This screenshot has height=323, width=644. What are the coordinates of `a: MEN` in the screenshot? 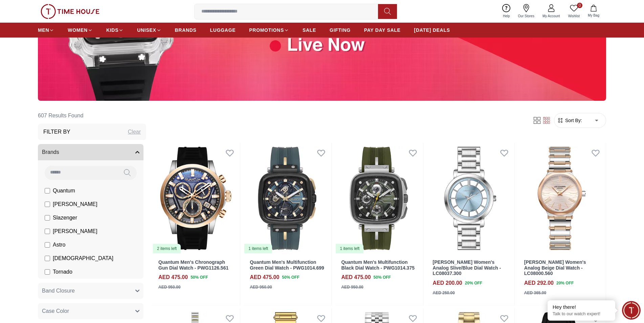 It's located at (46, 30).